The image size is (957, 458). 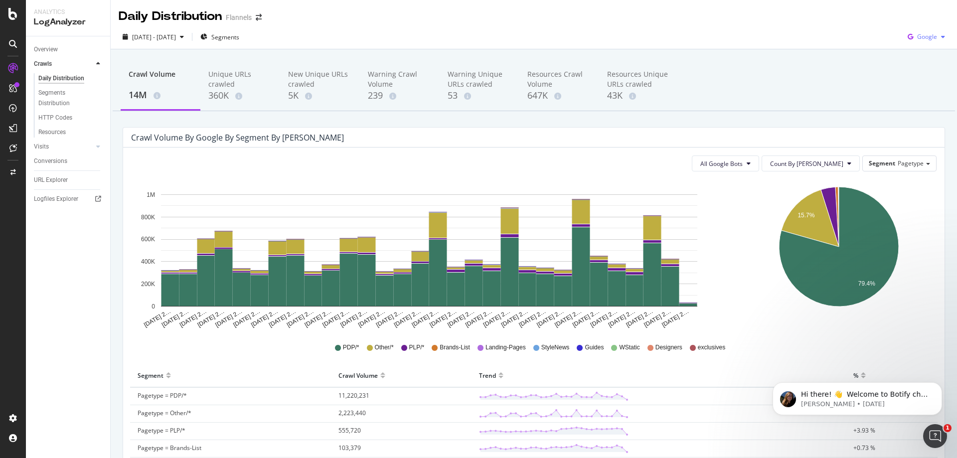 What do you see at coordinates (153, 307) in the screenshot?
I see `text: 0` at bounding box center [153, 307].